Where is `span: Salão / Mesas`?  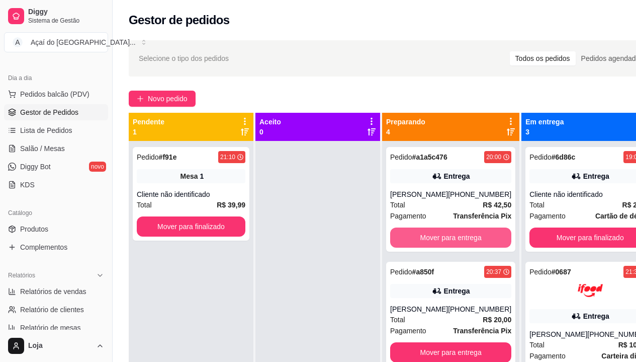 span: Salão / Mesas is located at coordinates (42, 148).